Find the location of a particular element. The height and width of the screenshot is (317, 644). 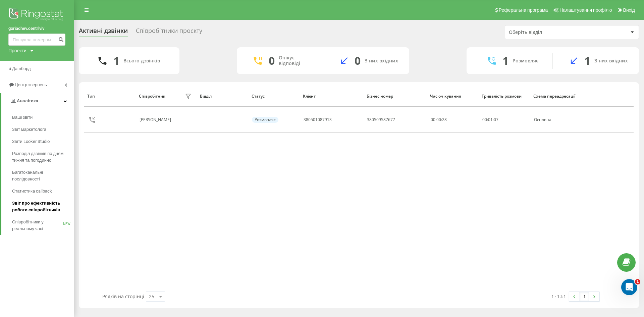

span: Центр звернень is located at coordinates (31, 84).